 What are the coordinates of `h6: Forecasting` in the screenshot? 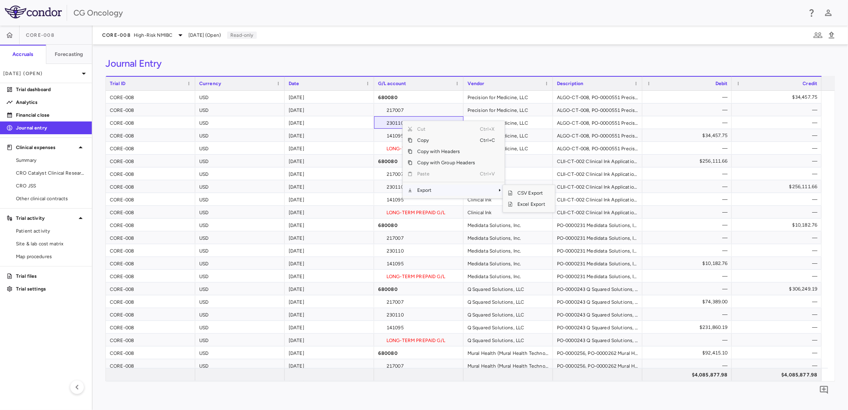 It's located at (69, 54).